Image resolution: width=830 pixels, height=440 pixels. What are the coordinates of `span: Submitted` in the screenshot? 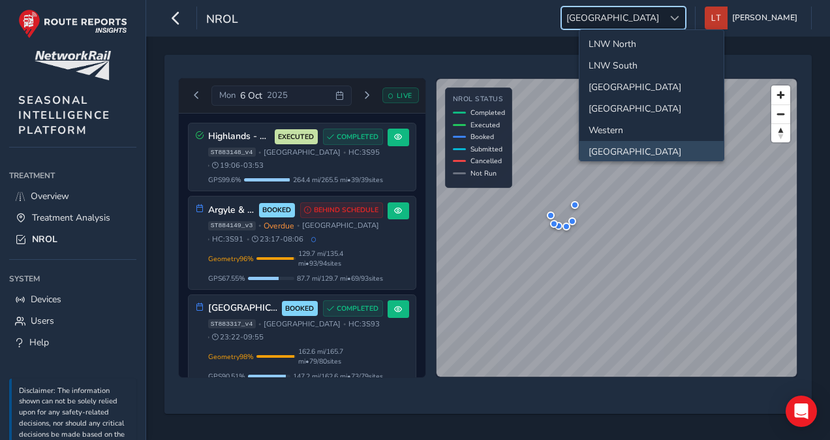 It's located at (486, 149).